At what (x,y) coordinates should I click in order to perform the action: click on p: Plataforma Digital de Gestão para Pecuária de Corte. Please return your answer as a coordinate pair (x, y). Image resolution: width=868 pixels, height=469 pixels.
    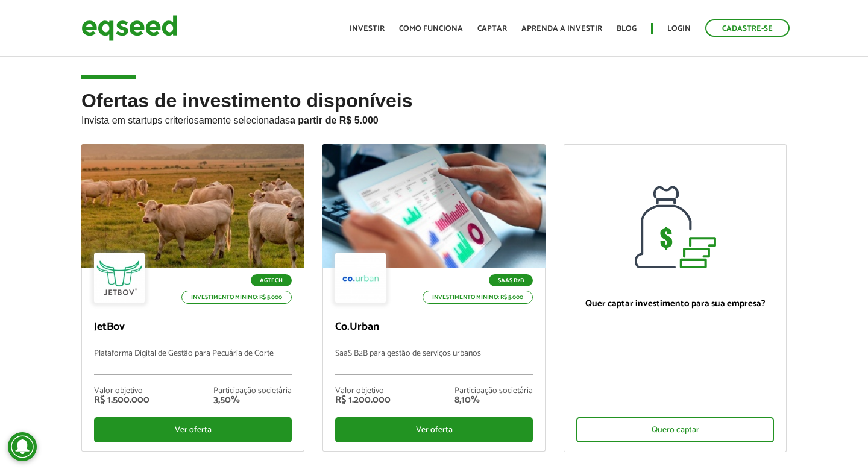
    Looking at the image, I should click on (193, 362).